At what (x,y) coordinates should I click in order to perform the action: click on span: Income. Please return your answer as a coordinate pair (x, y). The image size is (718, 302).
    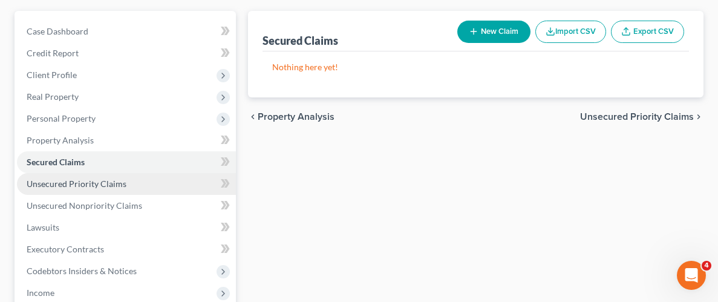
    Looking at the image, I should click on (41, 292).